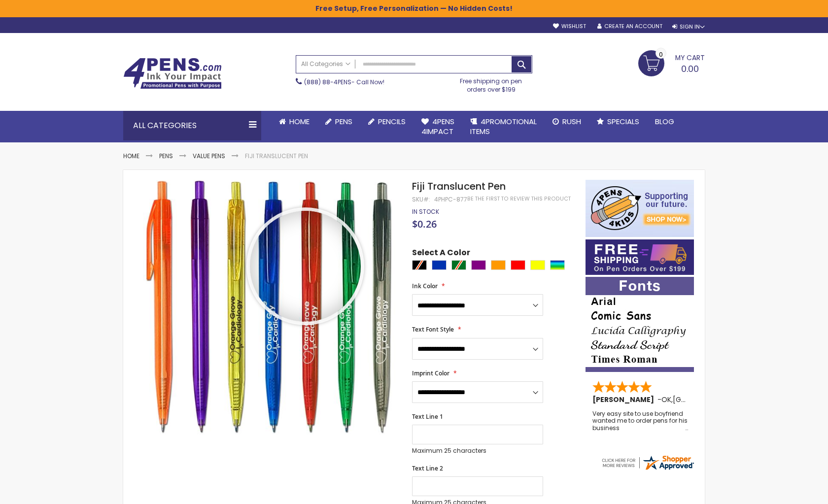 This screenshot has width=828, height=504. I want to click on span: 0.00, so click(690, 68).